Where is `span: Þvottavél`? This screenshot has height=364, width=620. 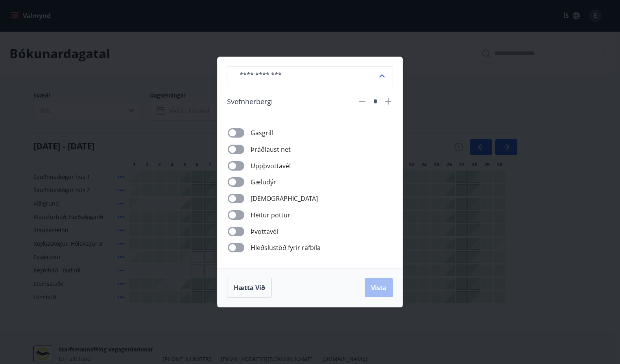
span: Þvottavél is located at coordinates (265, 232).